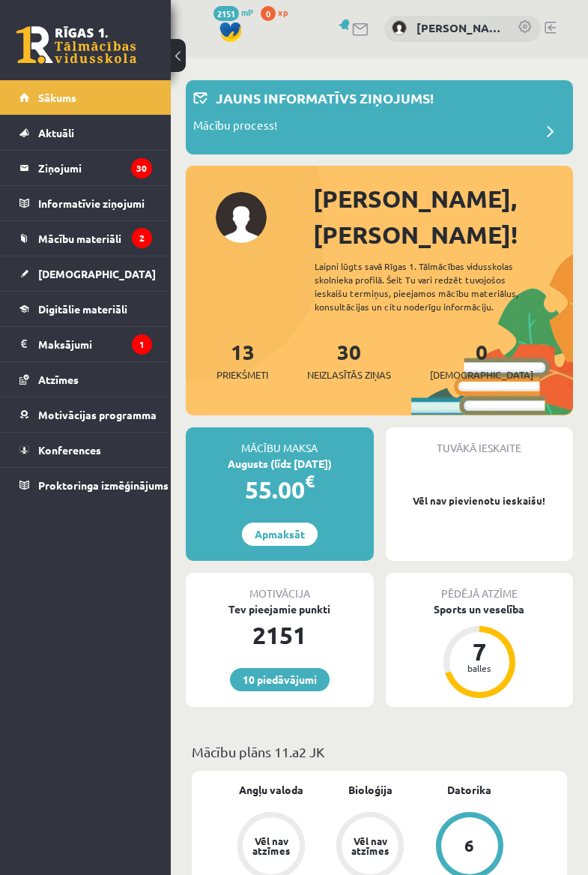  What do you see at coordinates (98, 414) in the screenshot?
I see `span: Motivācijas programma` at bounding box center [98, 414].